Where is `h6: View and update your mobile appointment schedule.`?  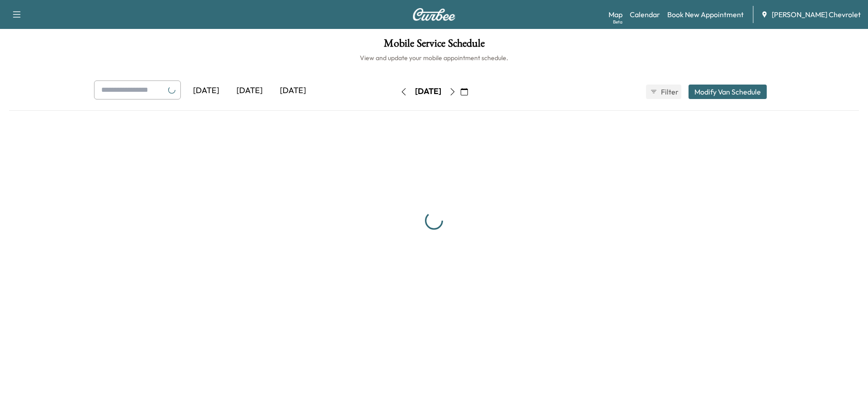
h6: View and update your mobile appointment schedule. is located at coordinates (434, 58).